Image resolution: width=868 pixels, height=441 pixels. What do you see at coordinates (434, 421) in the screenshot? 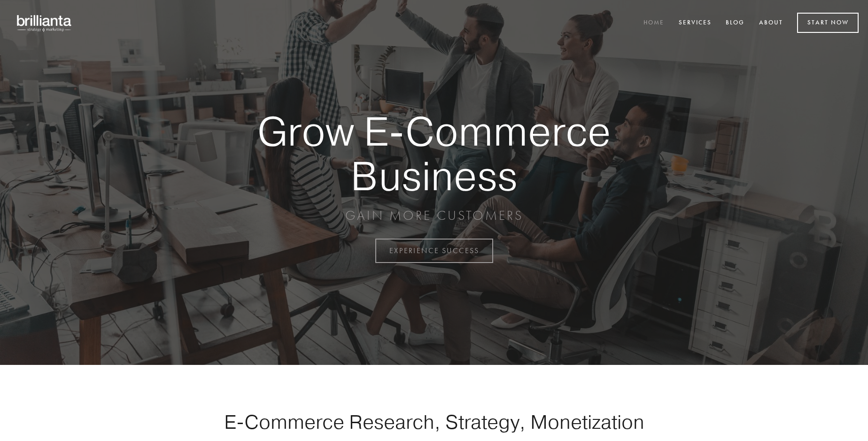
I see `h1: E-Commerce Research, Strategy, Monetization` at bounding box center [434, 421].